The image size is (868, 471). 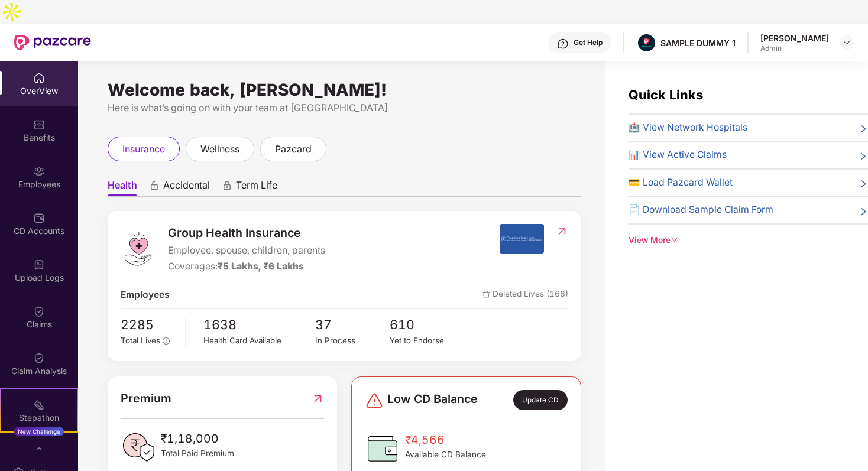 I want to click on span: ₹5 Lakhs, ₹6 Lakhs, so click(x=261, y=266).